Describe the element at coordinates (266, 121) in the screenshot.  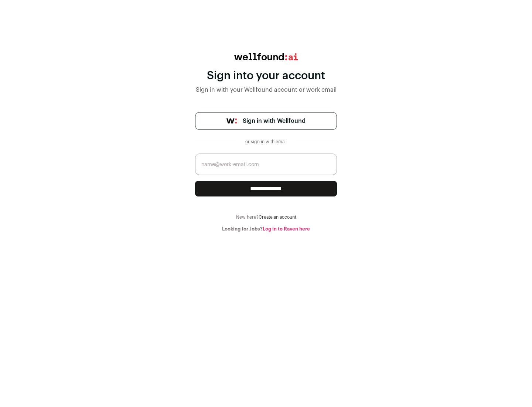
I see `a: Sign in with Wellfound` at that location.